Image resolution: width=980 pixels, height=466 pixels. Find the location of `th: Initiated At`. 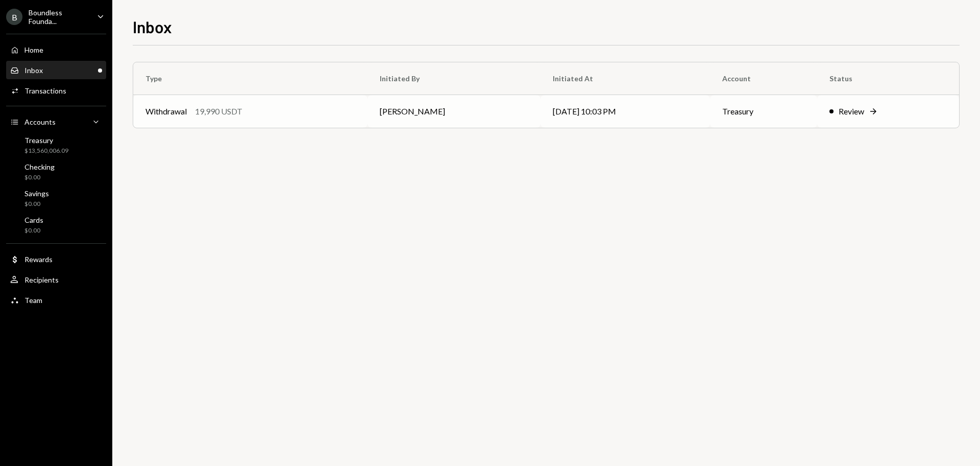

th: Initiated At is located at coordinates (625, 79).